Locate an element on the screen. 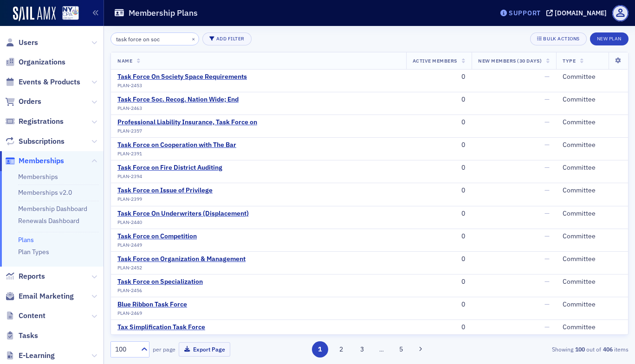  div: Support is located at coordinates (524, 13).